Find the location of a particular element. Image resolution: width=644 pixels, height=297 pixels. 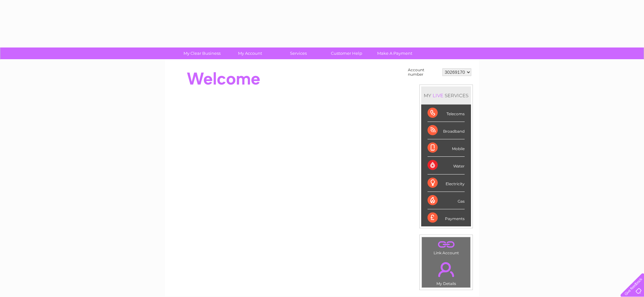

div: Electricity is located at coordinates (446, 183).